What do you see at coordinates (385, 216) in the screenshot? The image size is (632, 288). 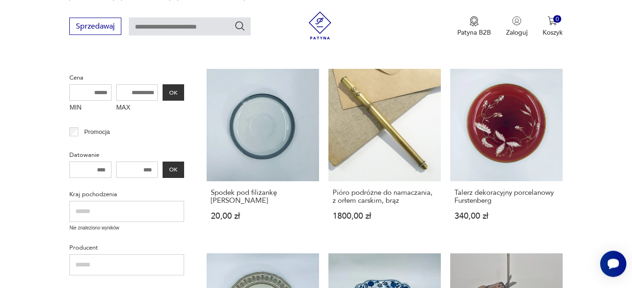 I see `p: 1800,00 zł` at bounding box center [385, 216].